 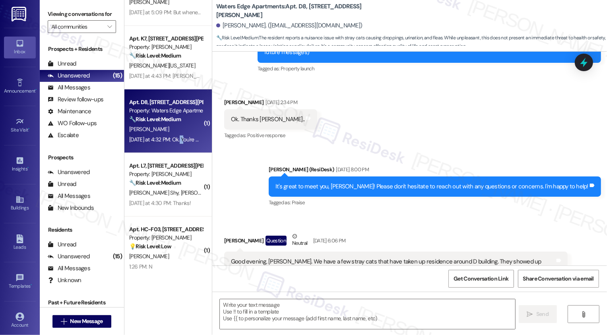 I want to click on img: ResiDesk Logo, so click(x=19, y=14).